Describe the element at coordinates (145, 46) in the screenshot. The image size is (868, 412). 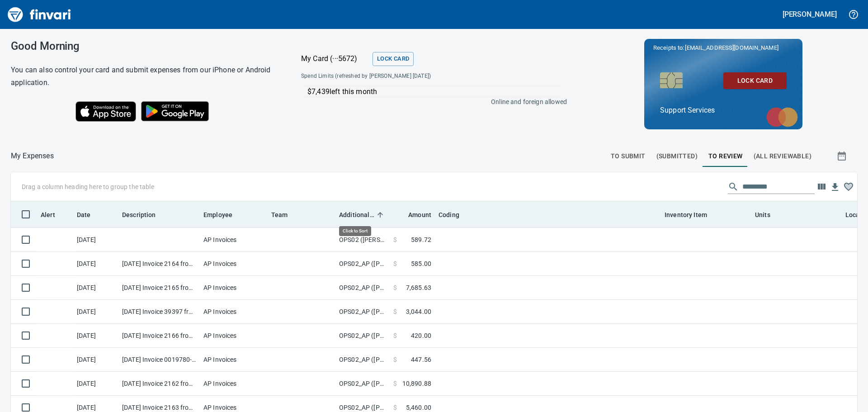
I see `h3: Good Morning` at that location.